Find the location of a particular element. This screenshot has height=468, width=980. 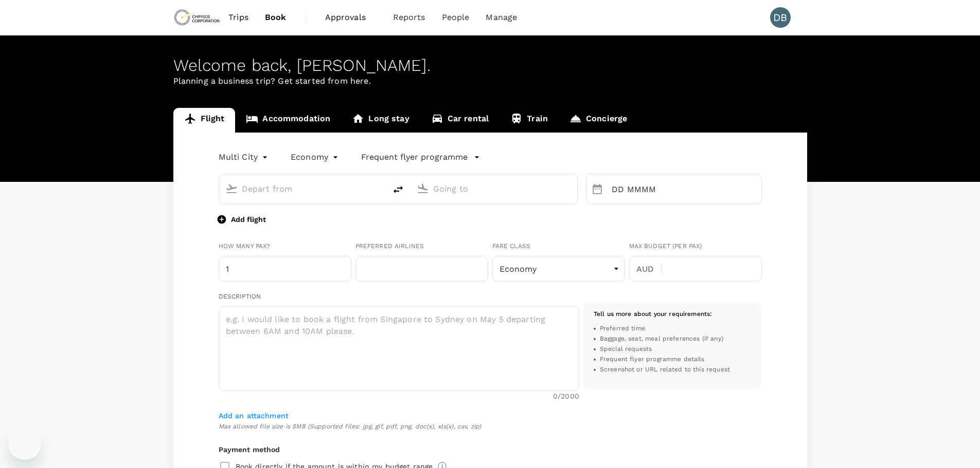

span: Special requests is located at coordinates (626, 350).